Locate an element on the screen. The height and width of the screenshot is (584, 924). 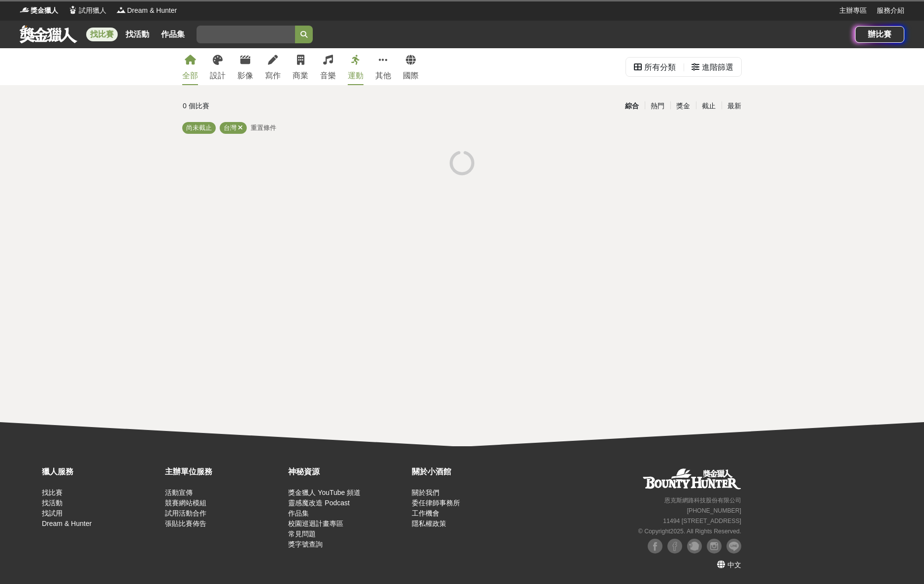
a: 運動 is located at coordinates (356, 66).